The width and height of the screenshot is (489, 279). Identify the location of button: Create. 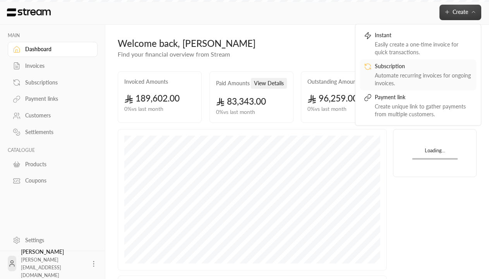
(460, 12).